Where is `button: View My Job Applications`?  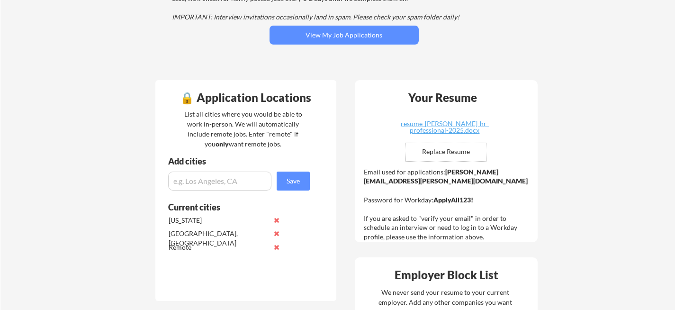 button: View My Job Applications is located at coordinates (344, 35).